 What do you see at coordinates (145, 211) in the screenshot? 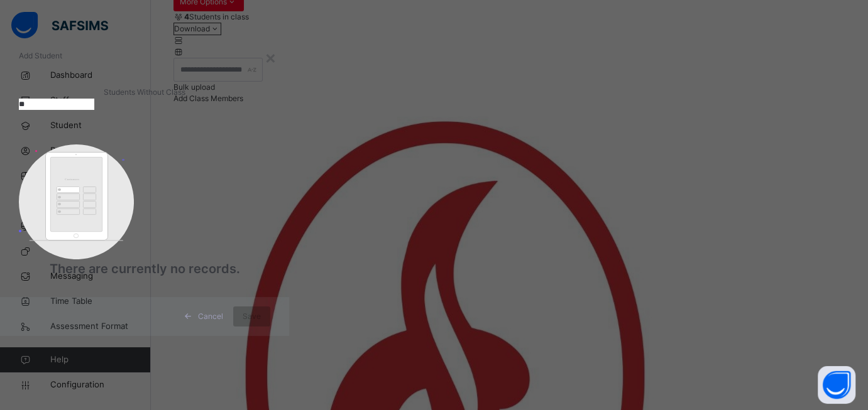
I see `div: There are currently no records.` at bounding box center [145, 211].